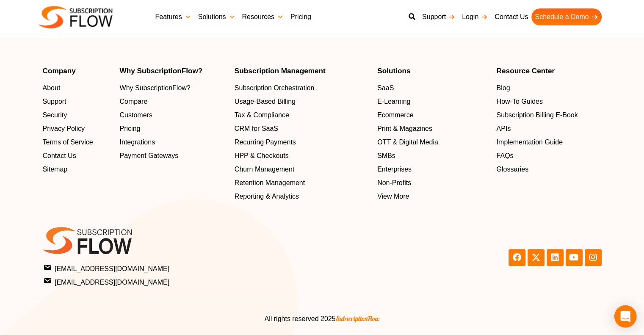 This screenshot has width=644, height=335. Describe the element at coordinates (625, 317) in the screenshot. I see `div: Open Intercom Messenger` at that location.